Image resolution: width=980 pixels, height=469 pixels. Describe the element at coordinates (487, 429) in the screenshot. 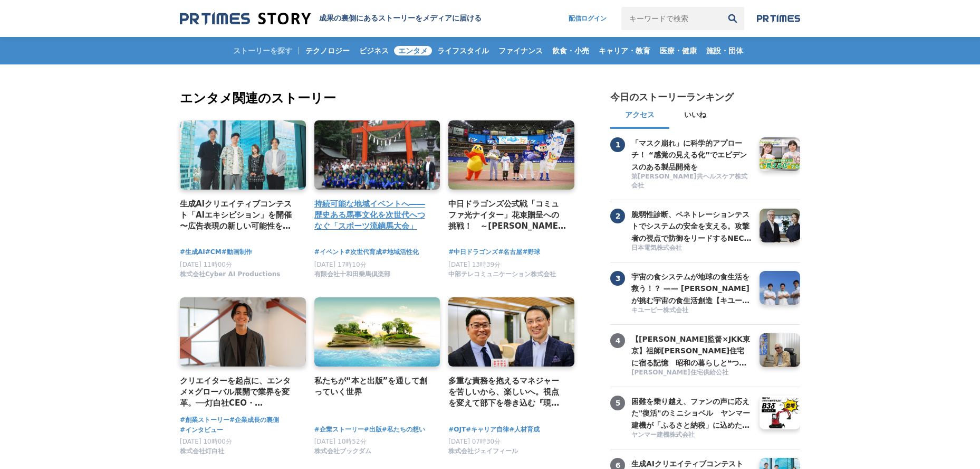

I see `a: #キャリア自律` at that location.